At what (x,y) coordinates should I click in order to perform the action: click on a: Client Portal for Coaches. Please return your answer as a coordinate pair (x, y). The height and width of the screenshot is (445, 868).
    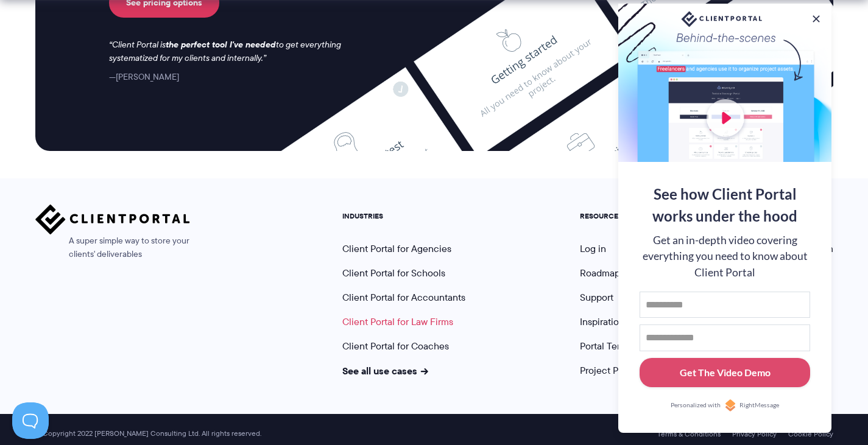
    Looking at the image, I should click on (395, 346).